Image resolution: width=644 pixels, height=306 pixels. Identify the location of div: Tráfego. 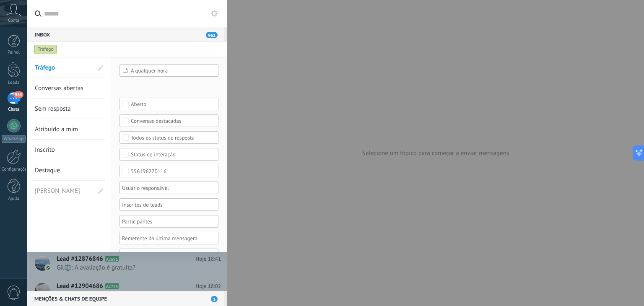
(46, 50).